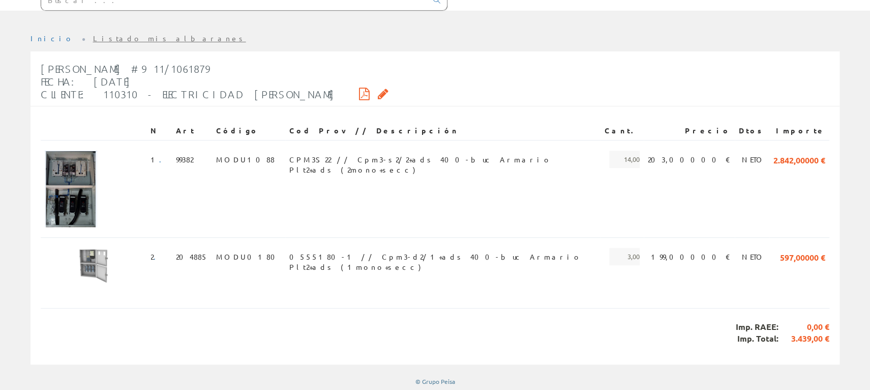 This screenshot has height=390, width=870. I want to click on span: 597,00000 €, so click(802, 256).